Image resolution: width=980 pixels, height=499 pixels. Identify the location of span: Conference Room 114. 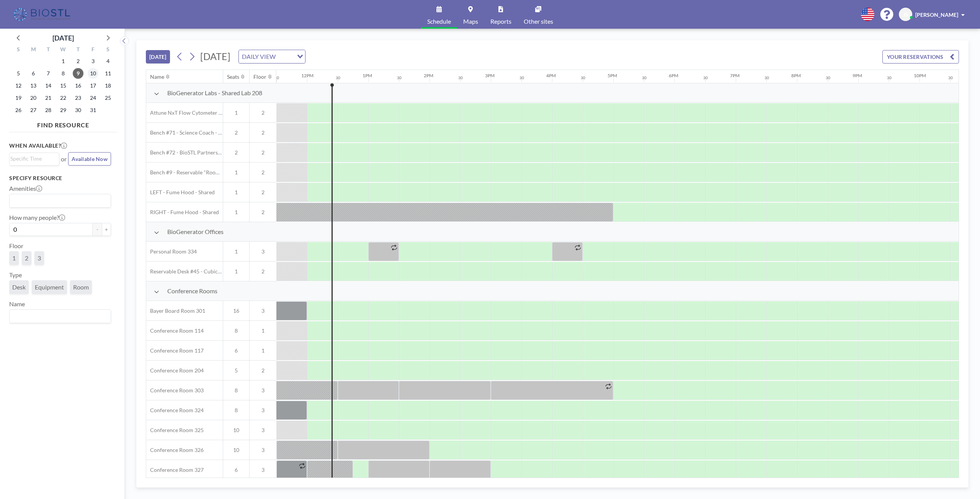
(175, 331).